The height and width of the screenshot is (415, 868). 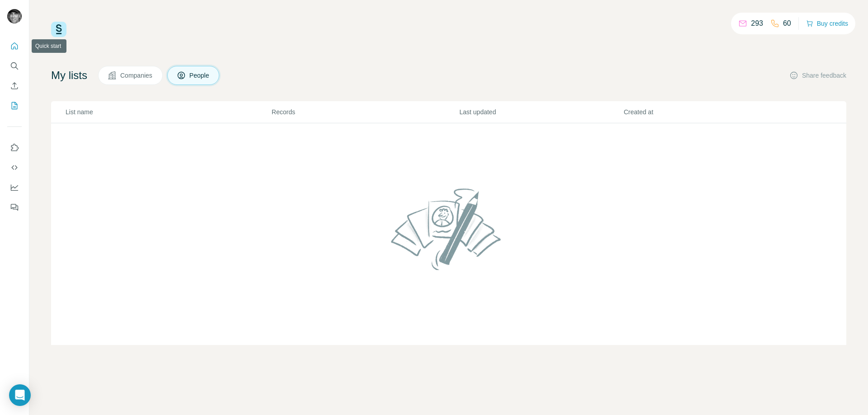 What do you see at coordinates (200, 75) in the screenshot?
I see `span: People` at bounding box center [200, 75].